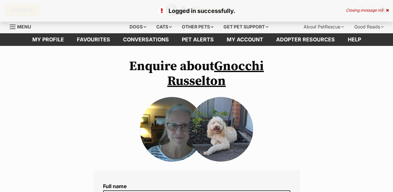 The image size is (393, 192). Describe the element at coordinates (215, 74) in the screenshot. I see `a: Gnocchi Russelton` at that location.